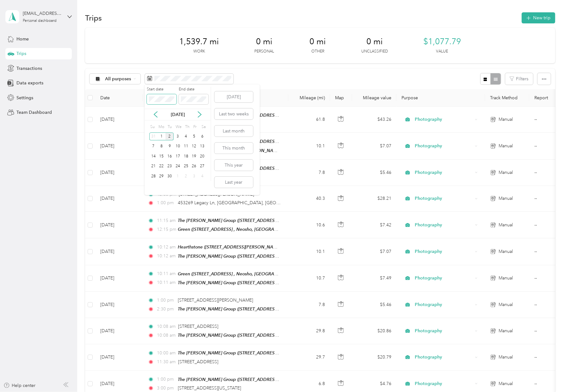 The height and width of the screenshot is (392, 566). What do you see at coordinates (166, 230) in the screenshot?
I see `span: 12:15 pm` at bounding box center [166, 230].